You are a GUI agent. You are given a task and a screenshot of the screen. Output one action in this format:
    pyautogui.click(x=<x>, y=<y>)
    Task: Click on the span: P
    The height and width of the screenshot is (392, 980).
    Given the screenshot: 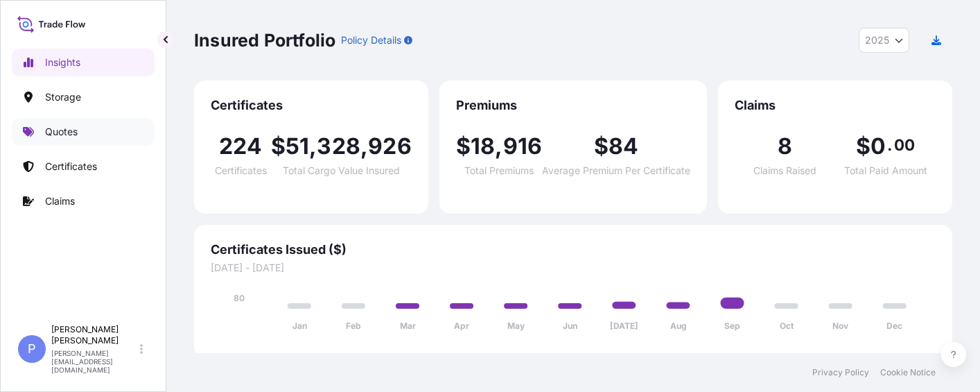 What is the action you would take?
    pyautogui.click(x=32, y=349)
    